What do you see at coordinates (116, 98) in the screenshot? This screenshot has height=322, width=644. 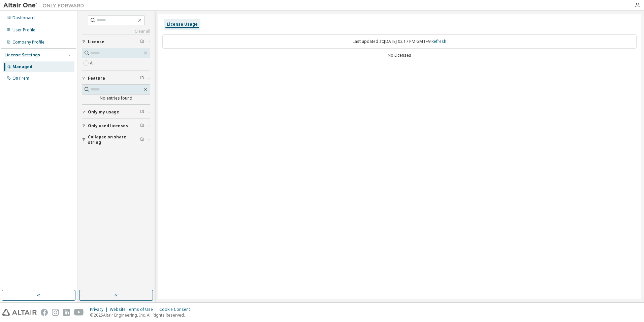 I see `div: No entries found` at bounding box center [116, 98].